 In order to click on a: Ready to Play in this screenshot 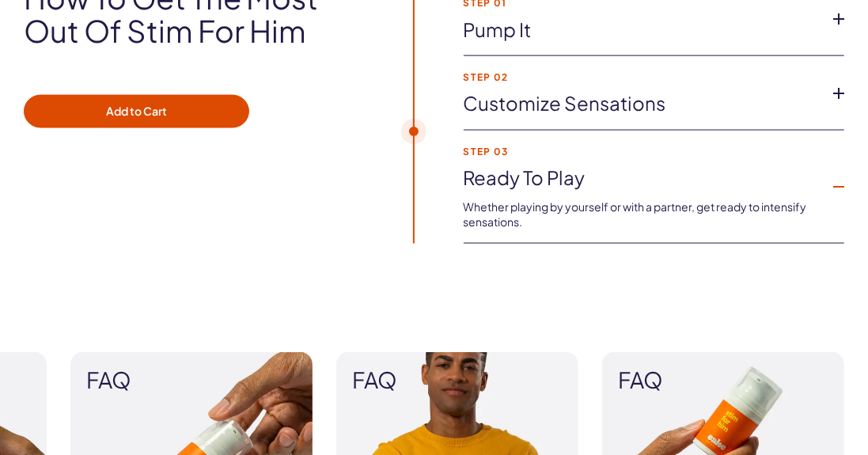, I will do `click(641, 178)`.